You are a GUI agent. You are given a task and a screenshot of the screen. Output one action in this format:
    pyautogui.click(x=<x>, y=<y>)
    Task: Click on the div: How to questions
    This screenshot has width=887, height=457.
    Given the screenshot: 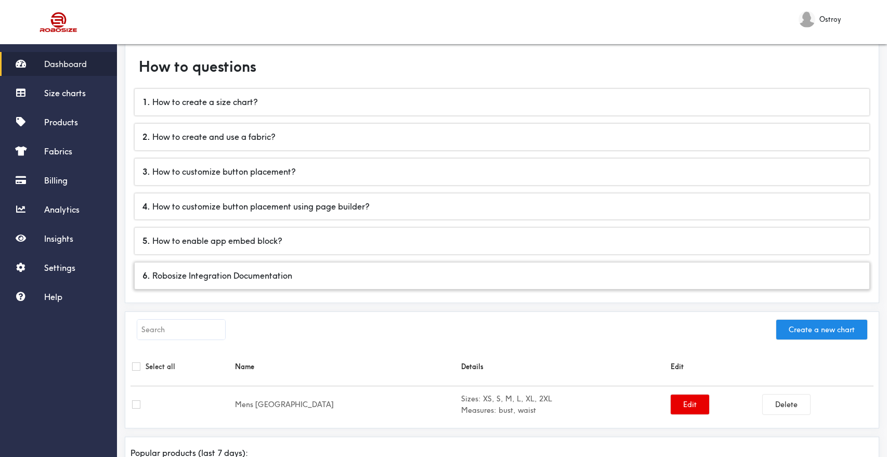 What is the action you would take?
    pyautogui.click(x=502, y=67)
    